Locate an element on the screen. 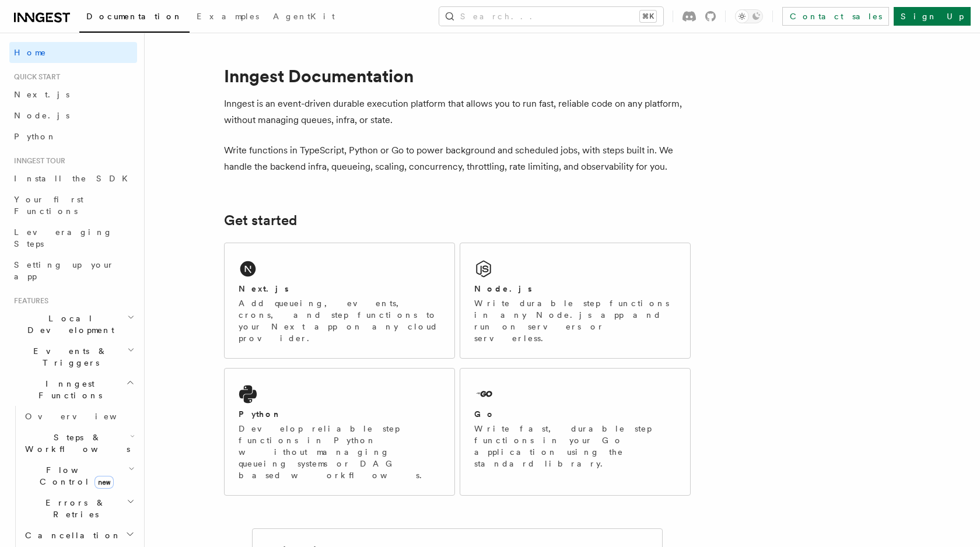 This screenshot has height=547, width=980. h1: Inngest Documentation is located at coordinates (457, 76).